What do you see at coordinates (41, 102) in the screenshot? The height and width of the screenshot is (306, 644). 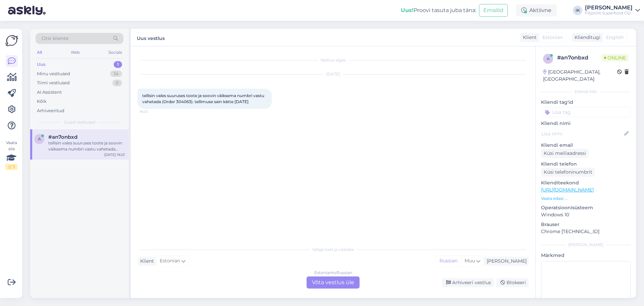 I see `div: Kõik` at bounding box center [41, 102].